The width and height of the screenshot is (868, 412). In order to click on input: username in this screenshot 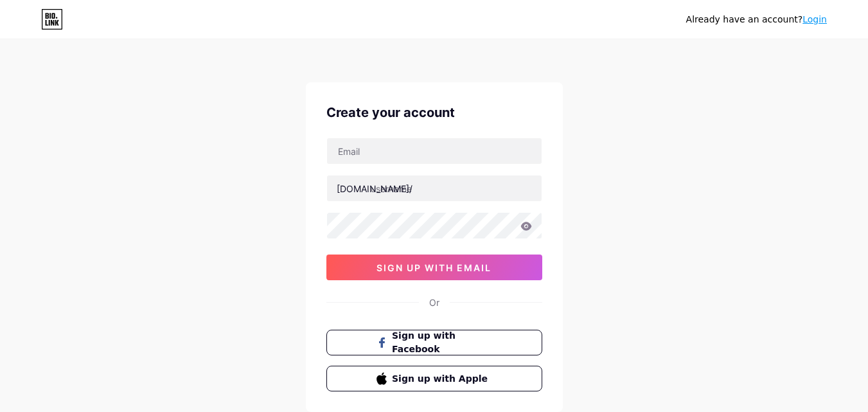, I will do `click(434, 189)`.